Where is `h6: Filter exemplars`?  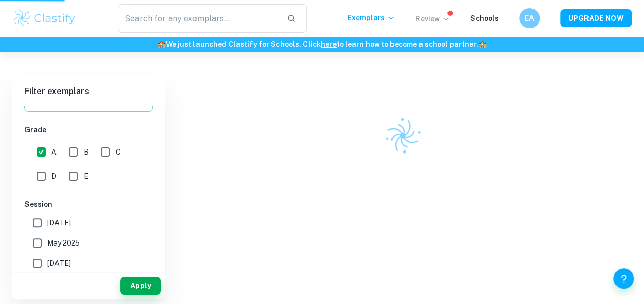
h6: Filter exemplars is located at coordinates (89, 91).